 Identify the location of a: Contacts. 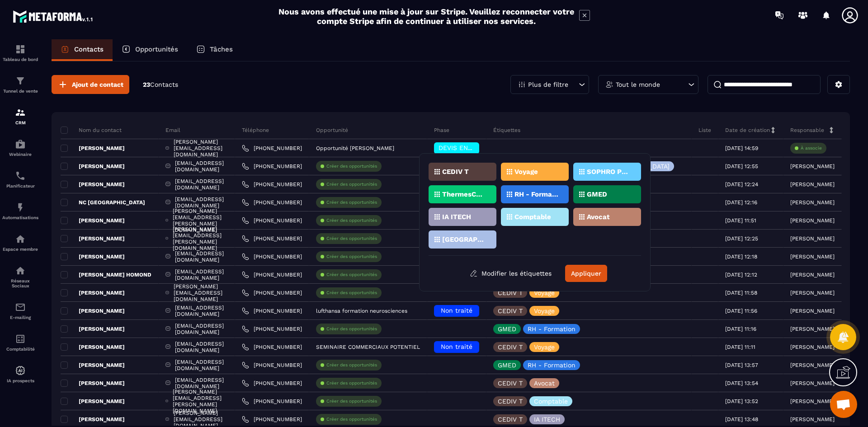
(82, 50).